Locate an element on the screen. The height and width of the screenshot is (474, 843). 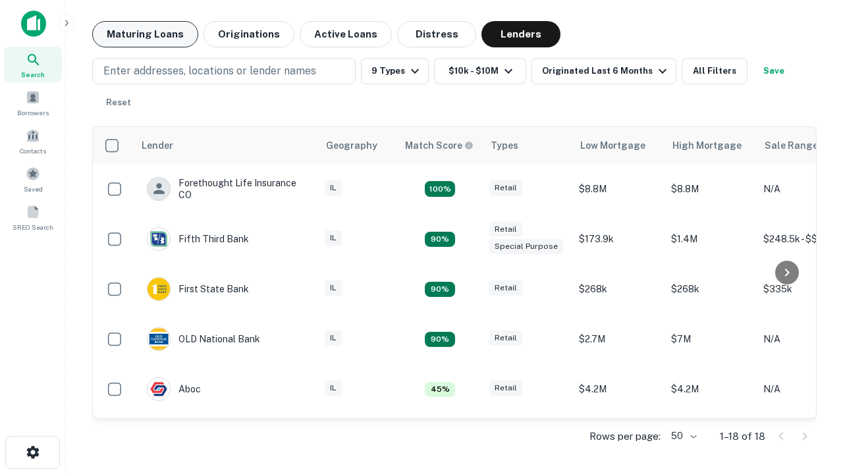
p: Rows per page: is located at coordinates (625, 437).